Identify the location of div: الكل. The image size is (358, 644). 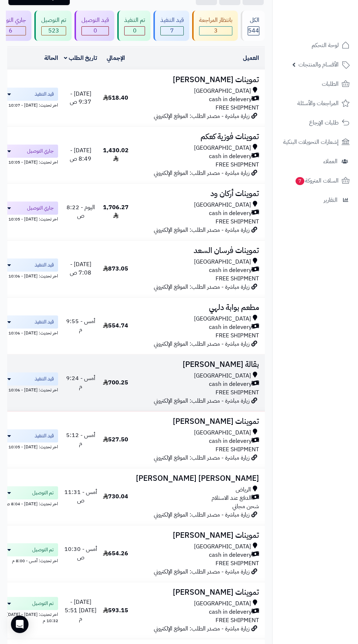
(253, 20).